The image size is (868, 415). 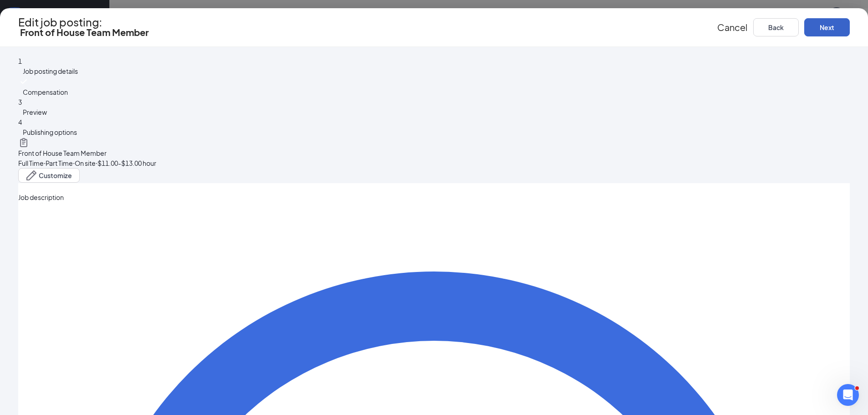 I want to click on button: Back, so click(x=776, y=27).